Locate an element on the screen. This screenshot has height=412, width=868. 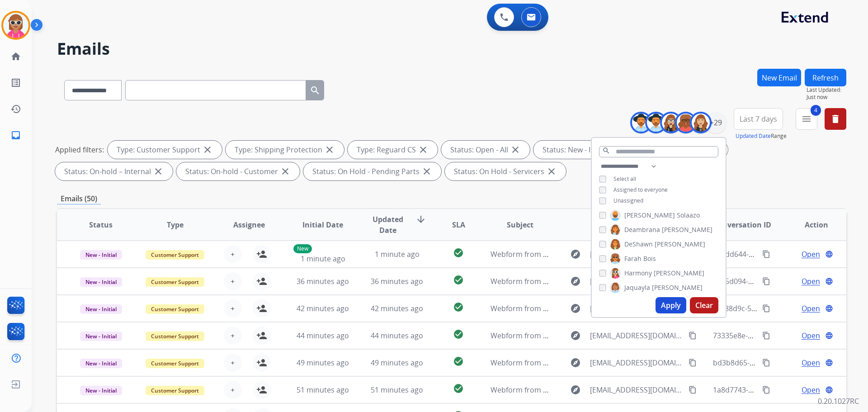
span: 51 minutes ago is located at coordinates (323, 389).